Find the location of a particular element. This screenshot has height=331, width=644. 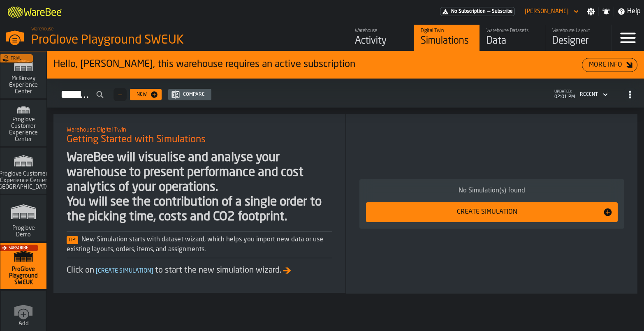

div: New Simulation starts with dataset wizard, which helps you import new data or use existing layout... is located at coordinates (199, 245).